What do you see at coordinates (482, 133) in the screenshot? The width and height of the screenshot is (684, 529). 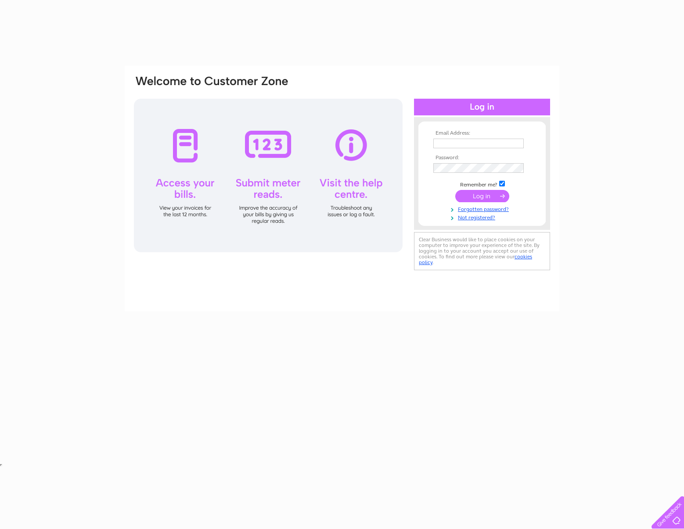 I see `th: Email Address:` at bounding box center [482, 133].